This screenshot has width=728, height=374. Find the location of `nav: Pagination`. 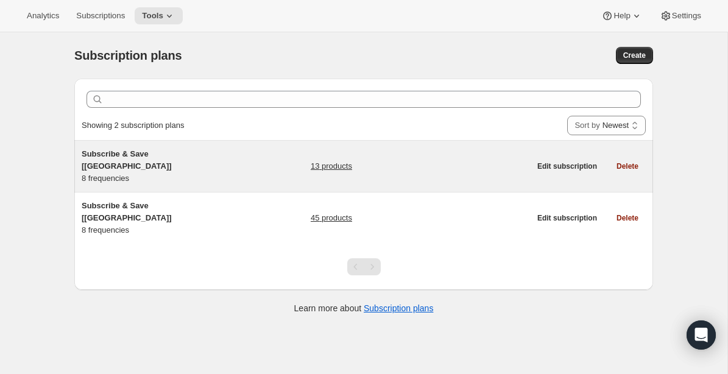

nav: Pagination is located at coordinates (364, 267).